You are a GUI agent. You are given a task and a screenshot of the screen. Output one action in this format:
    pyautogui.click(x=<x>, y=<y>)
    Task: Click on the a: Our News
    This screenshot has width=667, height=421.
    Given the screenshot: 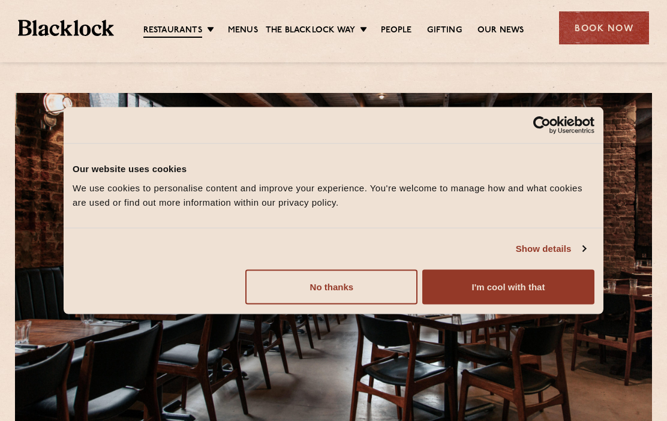 What is the action you would take?
    pyautogui.click(x=501, y=31)
    